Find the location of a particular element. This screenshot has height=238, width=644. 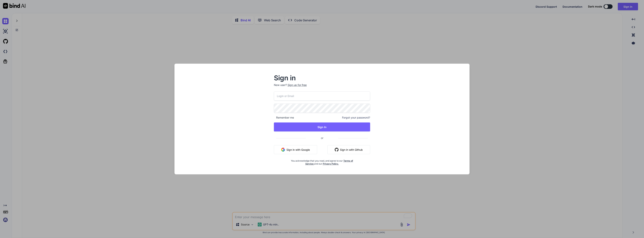

span: or is located at coordinates (322, 138).